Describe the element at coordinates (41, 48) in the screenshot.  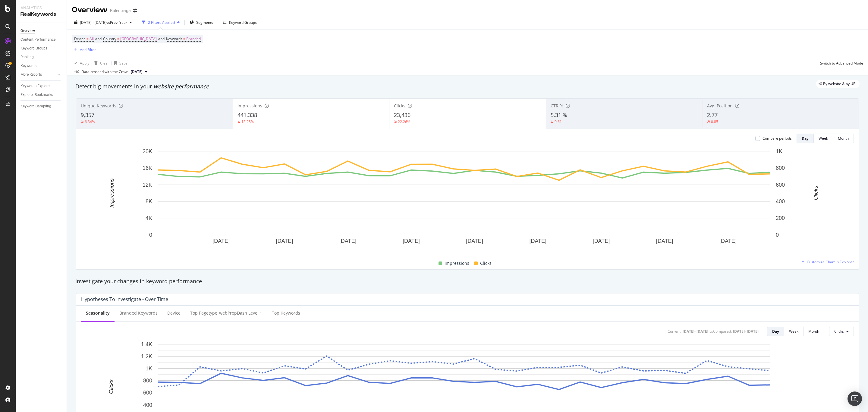
I see `a: Keyword Groups` at that location.